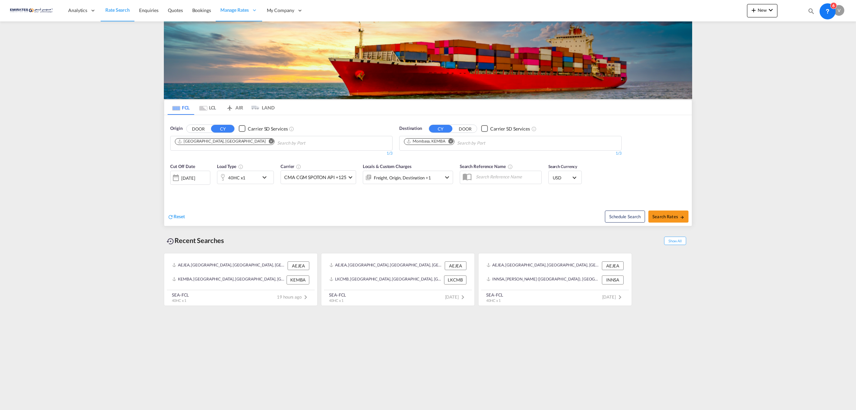  Describe the element at coordinates (234, 107) in the screenshot. I see `md-tab-item: AIR` at that location.